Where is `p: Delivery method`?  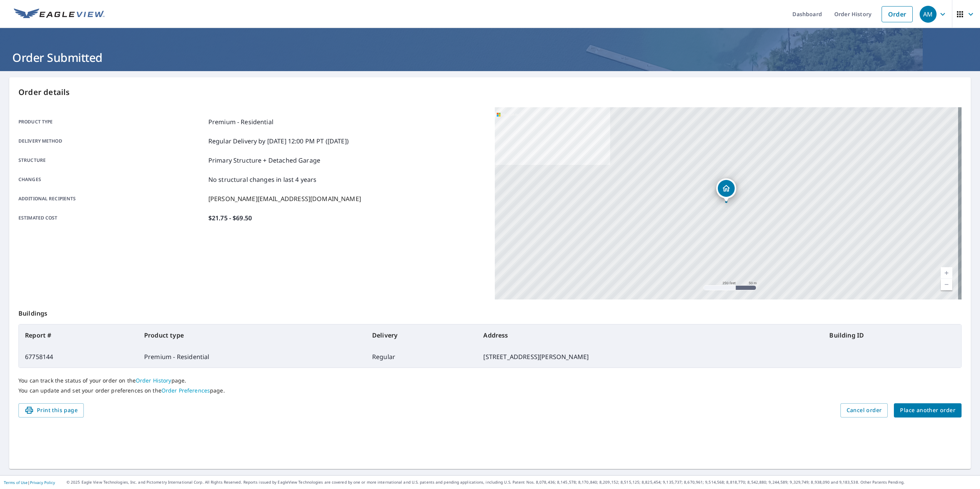 p: Delivery method is located at coordinates (112, 141).